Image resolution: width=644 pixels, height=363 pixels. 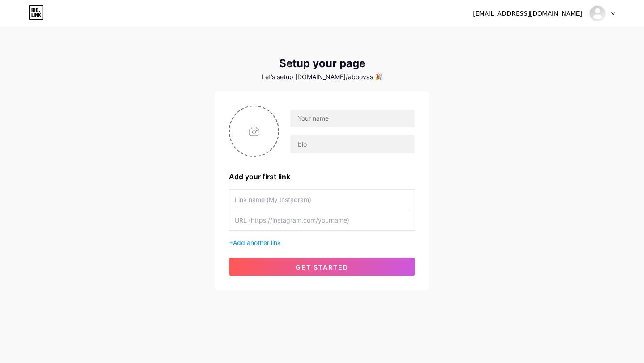 I want to click on input: Your name, so click(x=353, y=118).